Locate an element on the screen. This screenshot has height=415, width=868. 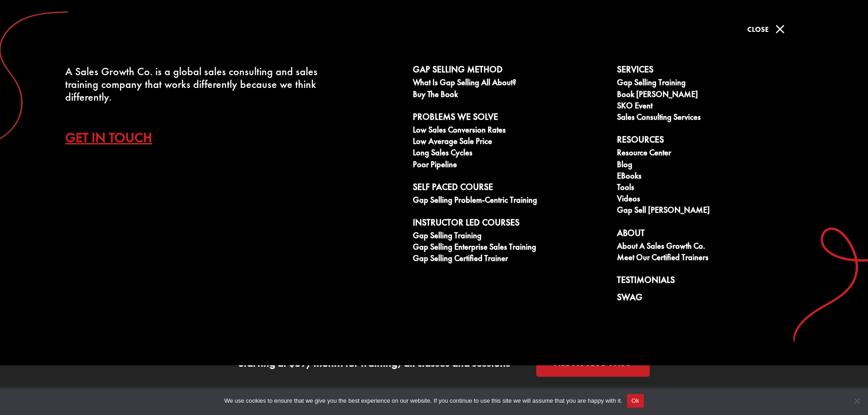
span: No is located at coordinates (856, 401).